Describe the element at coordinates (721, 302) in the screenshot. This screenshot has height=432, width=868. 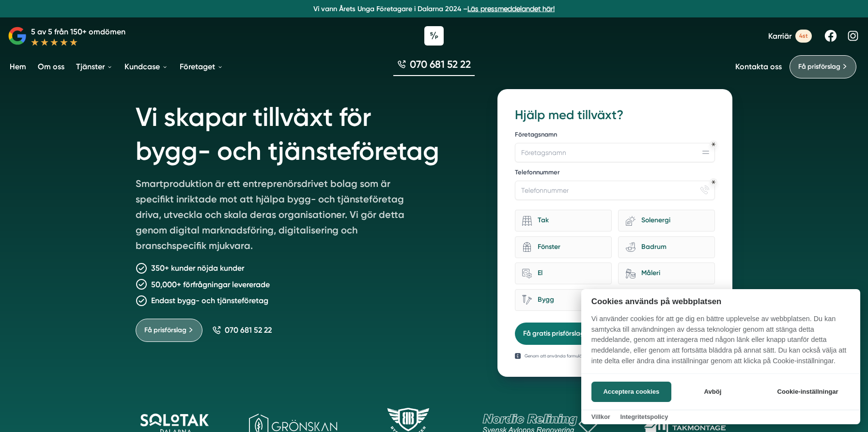
I see `h2: Cookies används på webbplatsen` at that location.